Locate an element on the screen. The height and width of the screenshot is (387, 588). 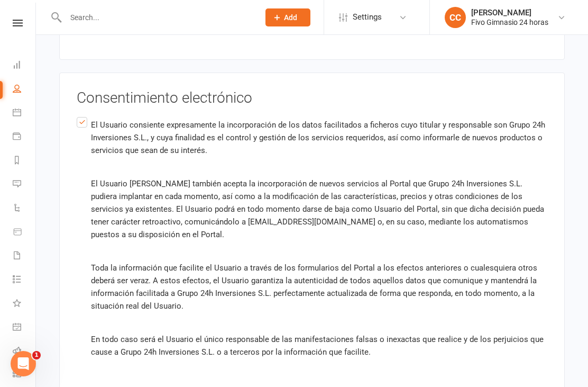
a: Roll call kiosk mode is located at coordinates (24, 352).